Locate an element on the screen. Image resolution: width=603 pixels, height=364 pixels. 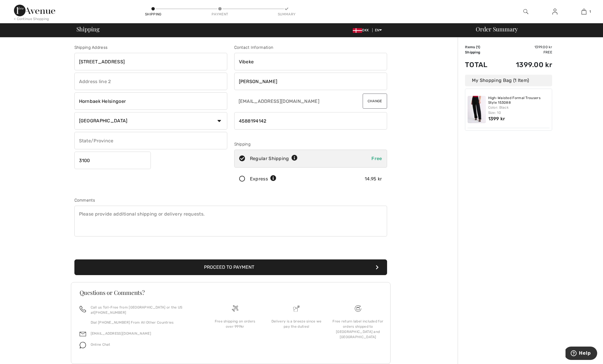
div: Comments is located at coordinates (231, 200).